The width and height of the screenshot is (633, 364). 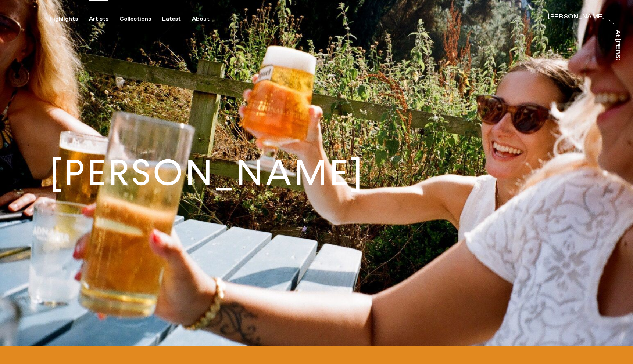 I want to click on div: Highlights, so click(x=64, y=19).